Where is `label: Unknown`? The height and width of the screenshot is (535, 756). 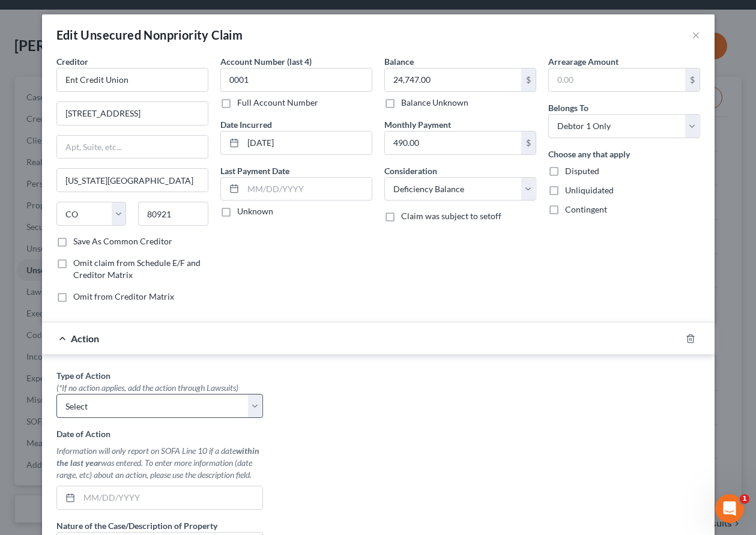 label: Unknown is located at coordinates (255, 211).